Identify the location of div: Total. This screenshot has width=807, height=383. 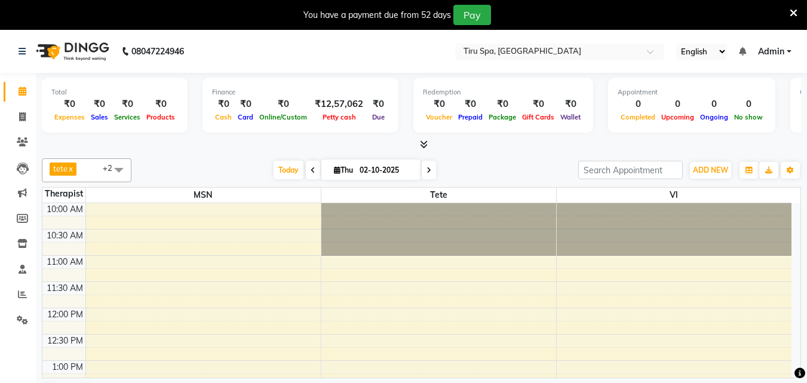
(115, 92).